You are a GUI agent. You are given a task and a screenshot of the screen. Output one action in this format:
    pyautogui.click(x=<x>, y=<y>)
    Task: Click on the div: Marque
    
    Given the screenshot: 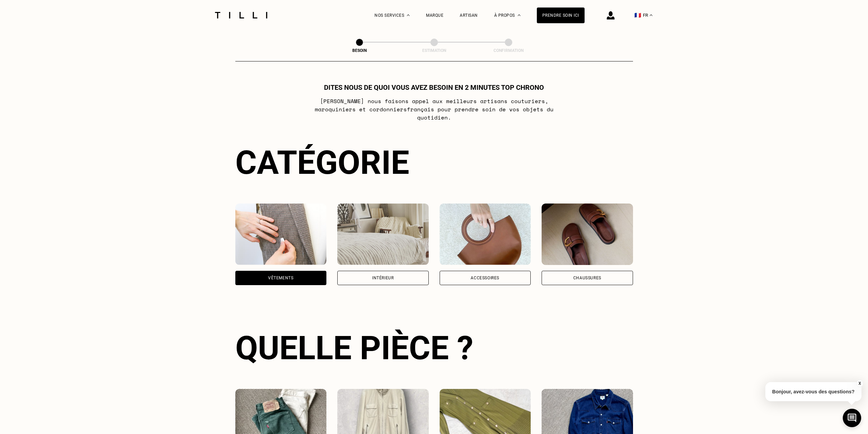 What is the action you would take?
    pyautogui.click(x=434, y=15)
    